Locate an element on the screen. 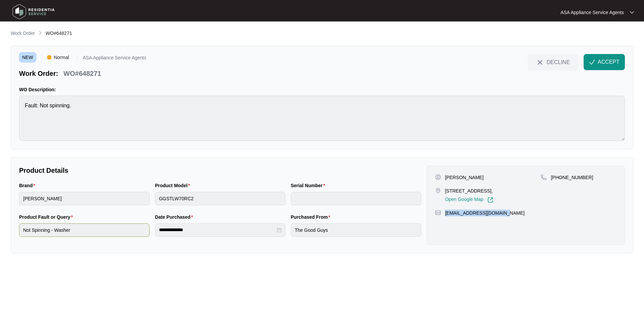 Image resolution: width=644 pixels, height=317 pixels. a: Open Google Map is located at coordinates (469, 200).